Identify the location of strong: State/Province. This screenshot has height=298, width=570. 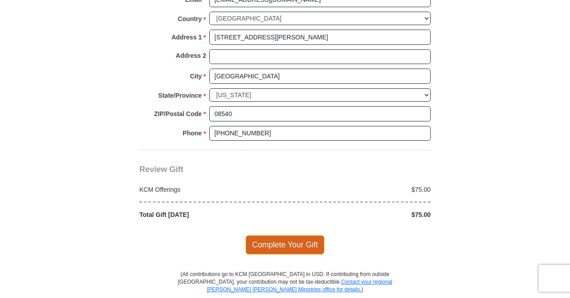
(180, 95).